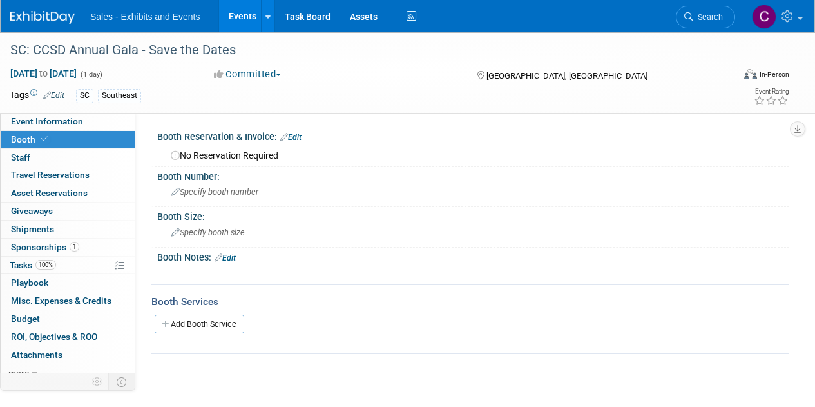 Image resolution: width=815 pixels, height=407 pixels. What do you see at coordinates (68, 139) in the screenshot?
I see `a: Booth` at bounding box center [68, 139].